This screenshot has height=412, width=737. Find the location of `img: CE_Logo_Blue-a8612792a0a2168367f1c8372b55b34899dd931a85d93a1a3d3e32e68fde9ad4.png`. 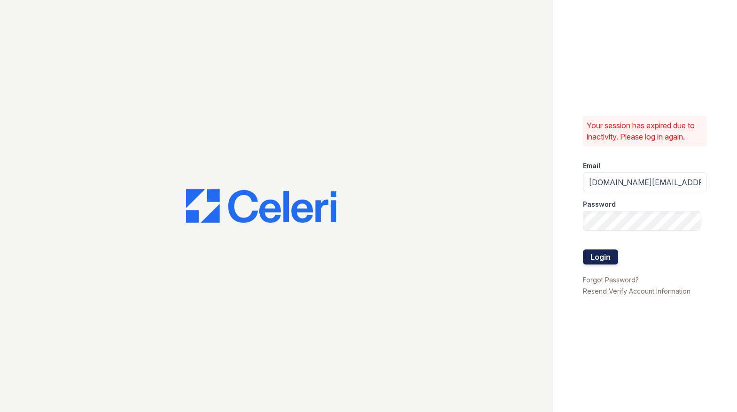

img: CE_Logo_Blue-a8612792a0a2168367f1c8372b55b34899dd931a85d93a1a3d3e32e68fde9ad4.png is located at coordinates (261, 206).